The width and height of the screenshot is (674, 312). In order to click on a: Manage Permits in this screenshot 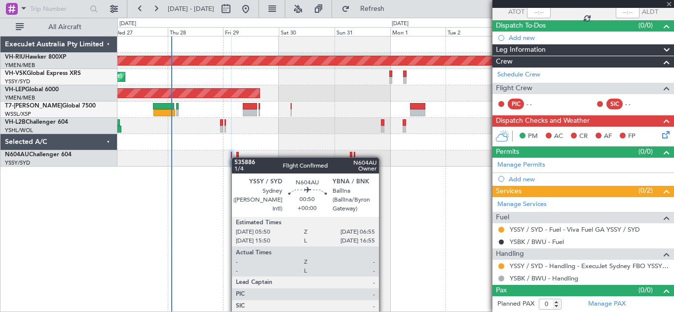, I will do `click(521, 165)`.